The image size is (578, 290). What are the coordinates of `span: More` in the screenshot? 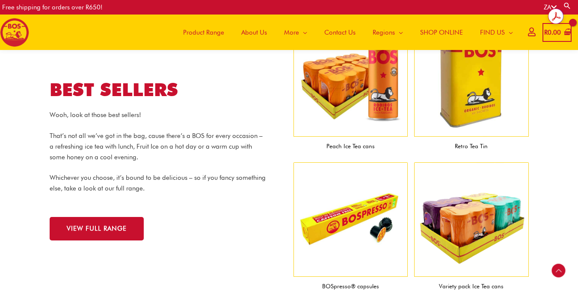 It's located at (291, 32).